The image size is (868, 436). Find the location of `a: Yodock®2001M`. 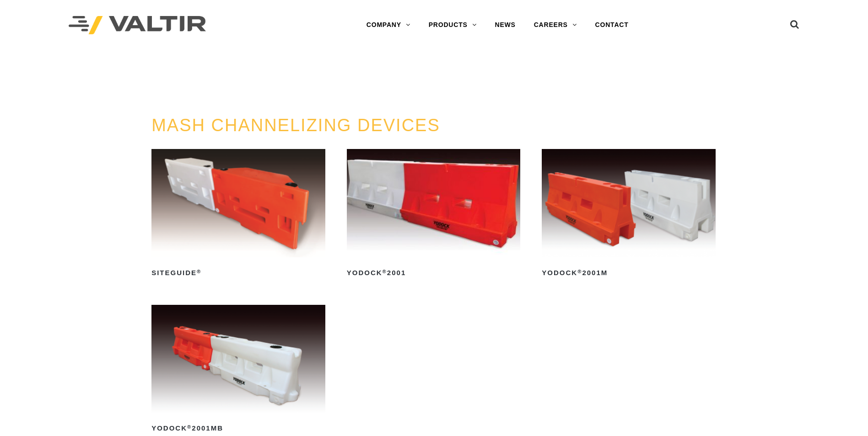

a: Yodock®2001M is located at coordinates (629, 215).